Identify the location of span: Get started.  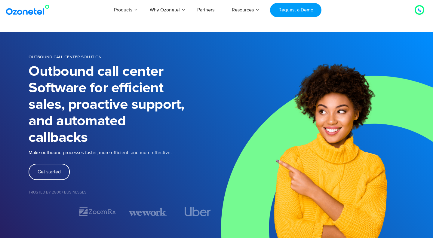
(49, 172).